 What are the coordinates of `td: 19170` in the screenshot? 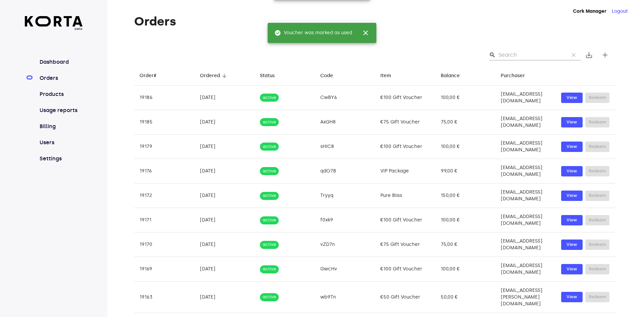 It's located at (164, 244).